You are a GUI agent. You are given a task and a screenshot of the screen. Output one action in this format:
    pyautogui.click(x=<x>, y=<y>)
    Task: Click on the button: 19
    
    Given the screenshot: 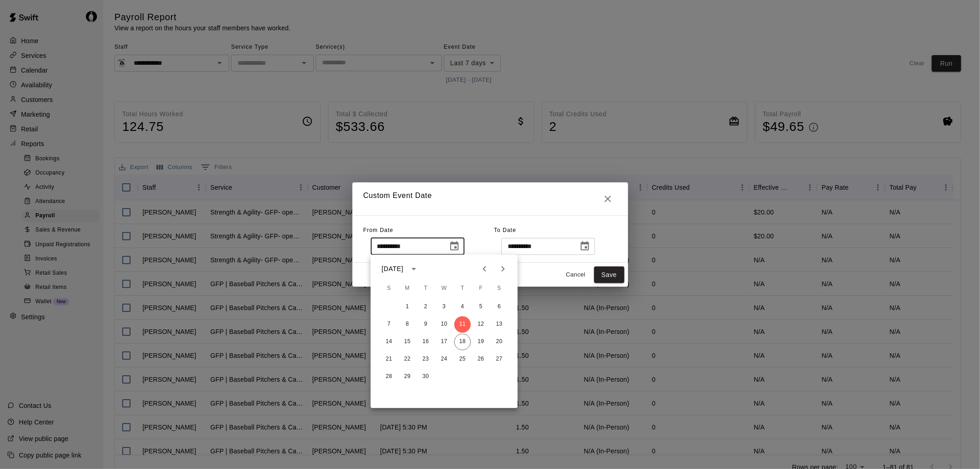 What is the action you would take?
    pyautogui.click(x=481, y=342)
    